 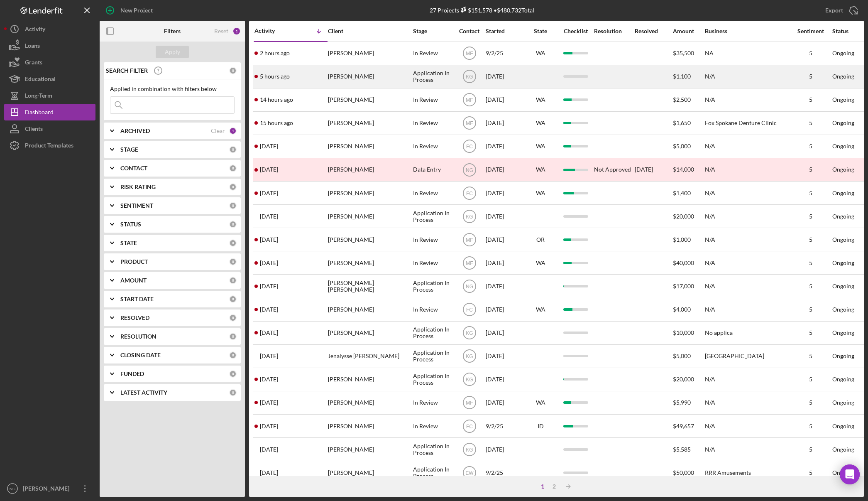 What do you see at coordinates (12, 488) in the screenshot?
I see `text: NG` at bounding box center [12, 488].